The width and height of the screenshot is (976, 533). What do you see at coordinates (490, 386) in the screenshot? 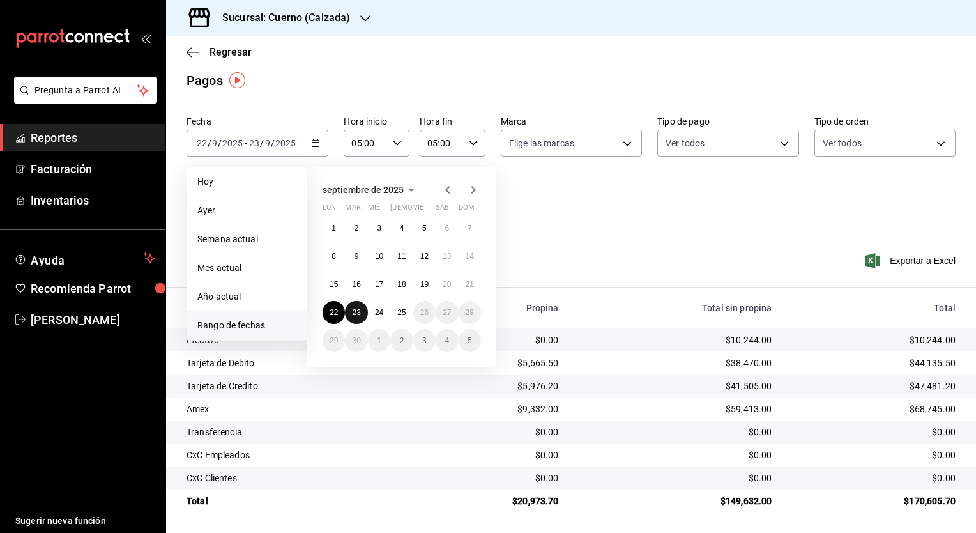
I see `div: $5,976.20` at bounding box center [490, 386].